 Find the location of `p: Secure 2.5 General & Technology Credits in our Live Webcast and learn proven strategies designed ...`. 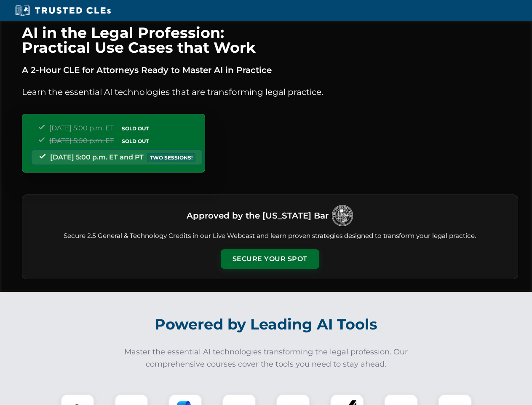

p: Secure 2.5 General & Technology Credits in our Live Webcast and learn proven strategies designed ... is located at coordinates (270, 236).